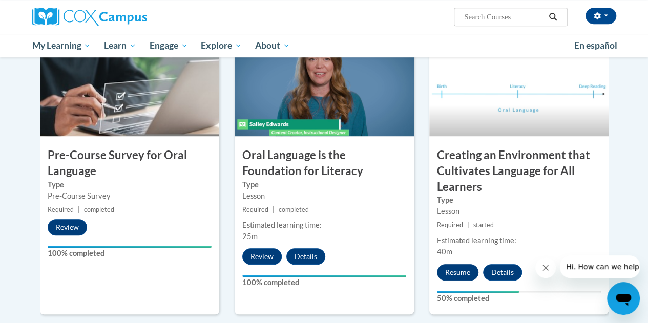 The height and width of the screenshot is (323, 648). Describe the element at coordinates (90, 17) in the screenshot. I see `img: Cox Campus` at that location.